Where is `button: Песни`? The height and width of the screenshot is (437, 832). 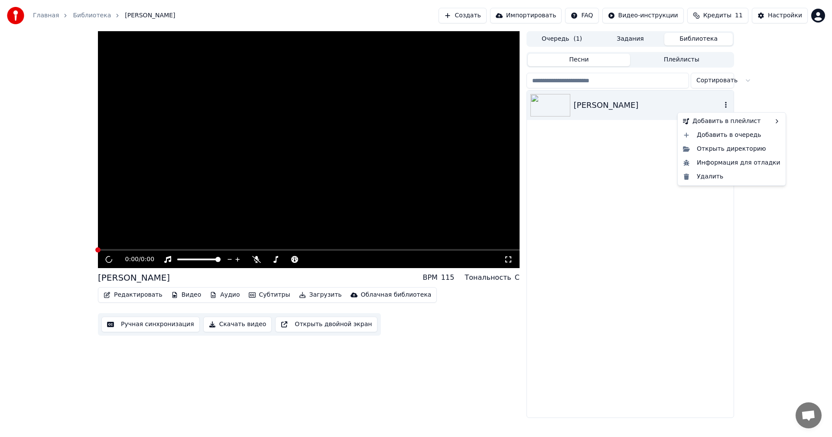 button: Песни is located at coordinates (579, 60).